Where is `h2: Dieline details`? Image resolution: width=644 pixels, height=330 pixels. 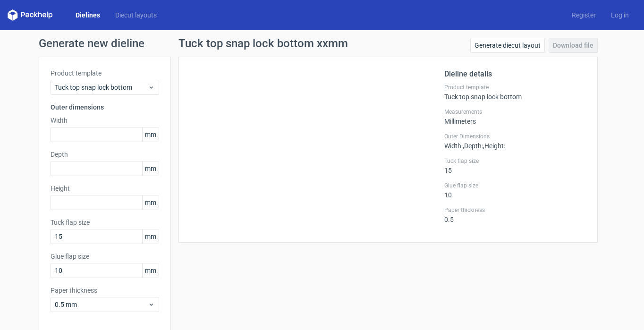 h2: Dieline details is located at coordinates (515, 74).